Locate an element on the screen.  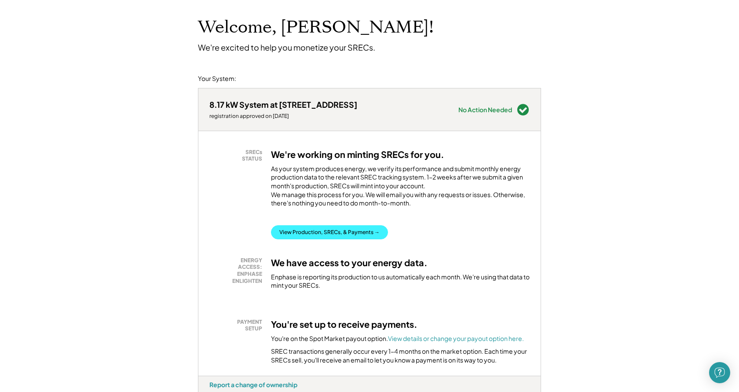
font: View details or change your payout option here. is located at coordinates (456, 338).